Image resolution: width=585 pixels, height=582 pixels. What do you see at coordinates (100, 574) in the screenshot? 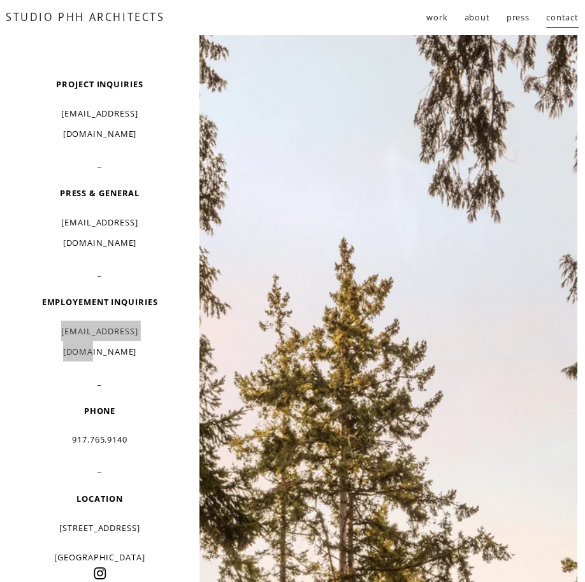
I see `a: Instagram` at bounding box center [100, 574].